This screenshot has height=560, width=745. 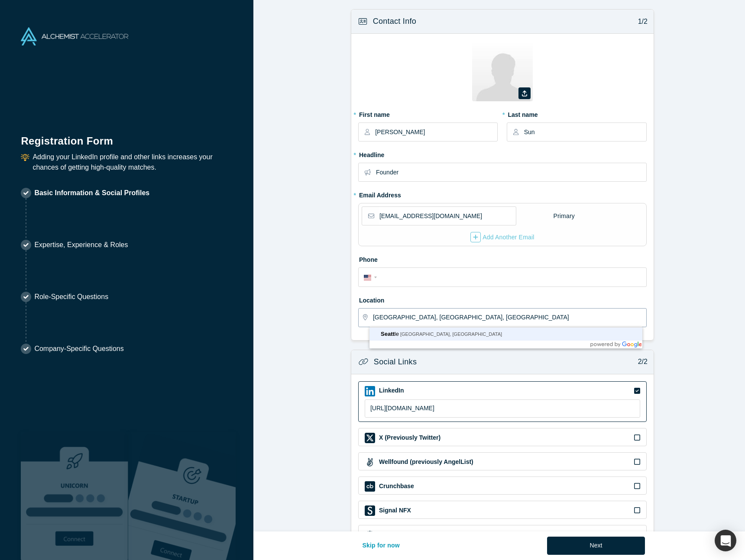 What do you see at coordinates (370, 486) in the screenshot?
I see `img: Crunchbase icon` at bounding box center [370, 486].